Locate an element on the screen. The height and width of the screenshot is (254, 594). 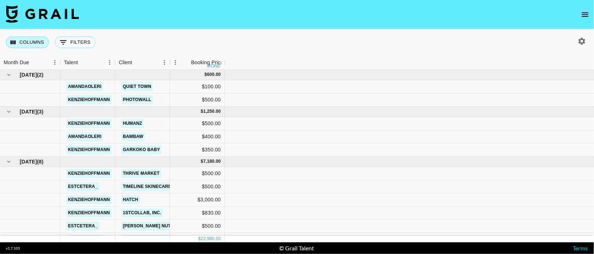
a: PhotoWall is located at coordinates (137, 100).